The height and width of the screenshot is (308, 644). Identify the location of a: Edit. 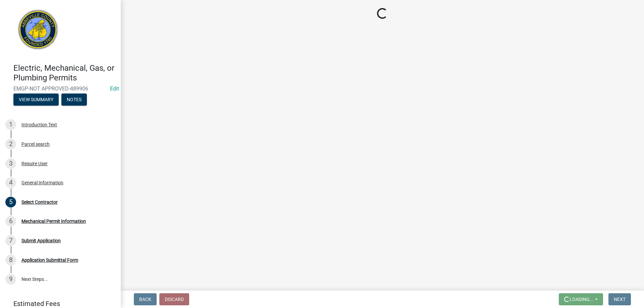
(114, 88).